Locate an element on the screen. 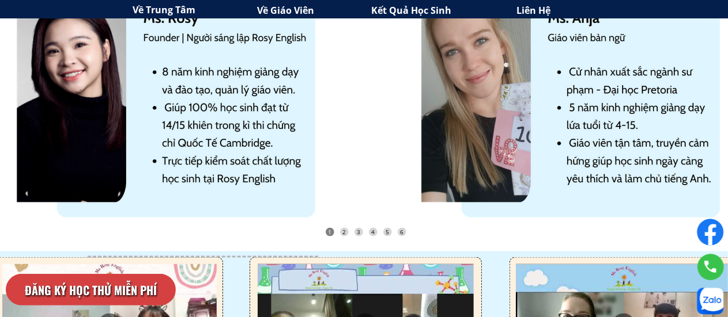  h3: Về Trung Tâm is located at coordinates (193, 10).